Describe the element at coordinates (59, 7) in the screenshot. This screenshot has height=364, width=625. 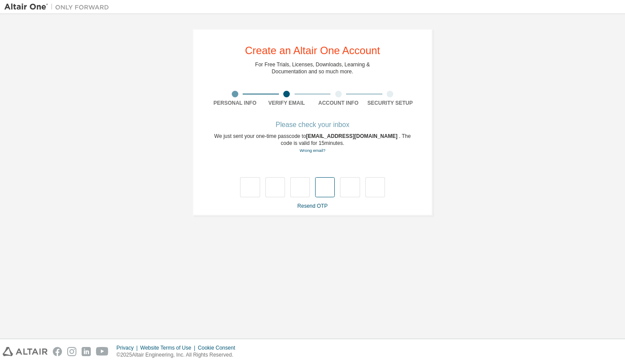
I see `img: Altair One` at that location.